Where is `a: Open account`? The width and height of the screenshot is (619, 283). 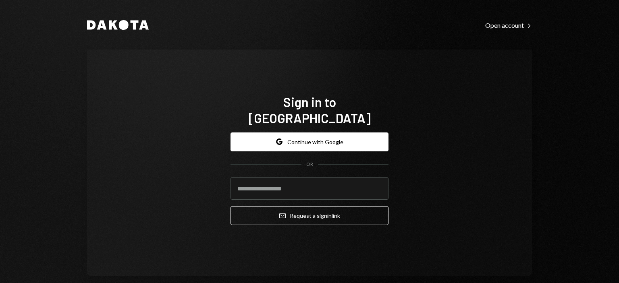
a: Open account is located at coordinates (508, 25).